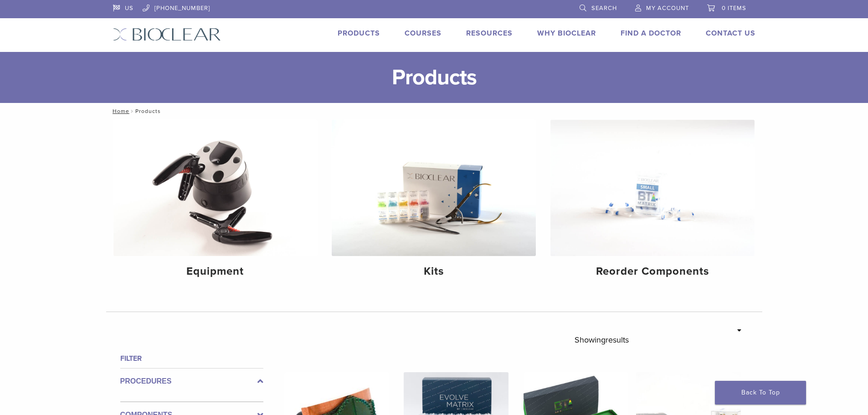 Image resolution: width=868 pixels, height=415 pixels. I want to click on a: Back To Top, so click(760, 393).